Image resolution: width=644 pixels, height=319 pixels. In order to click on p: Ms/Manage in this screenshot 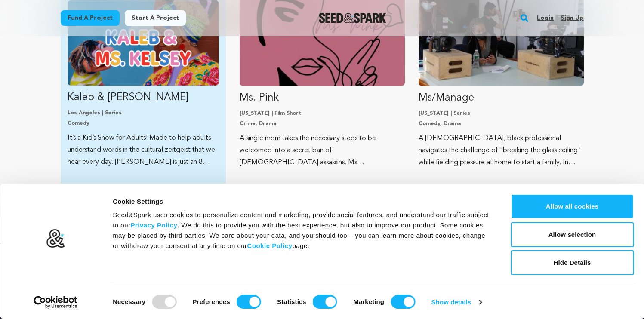, I will do `click(501, 98)`.